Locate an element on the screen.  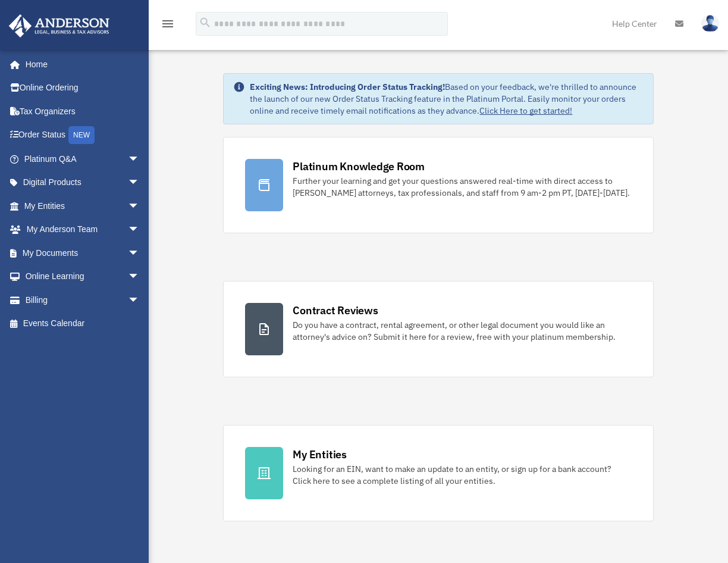
div: Platinum Knowledge Room is located at coordinates (359, 166).